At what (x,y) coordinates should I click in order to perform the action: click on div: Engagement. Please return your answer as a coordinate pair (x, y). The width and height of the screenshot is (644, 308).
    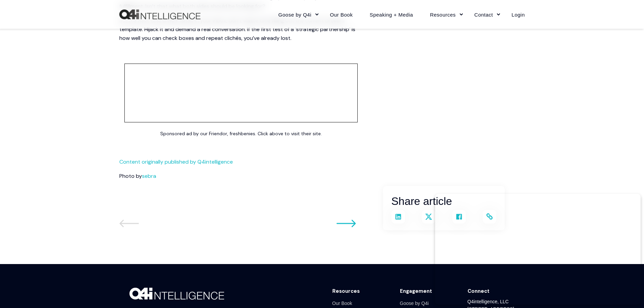
    Looking at the image, I should click on (416, 291).